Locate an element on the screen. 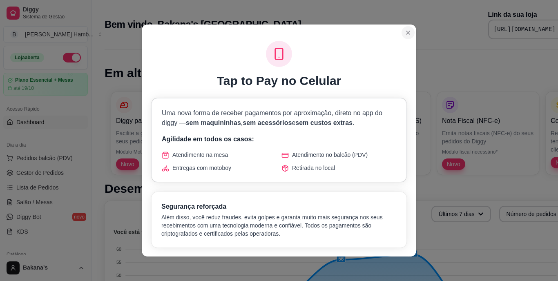 This screenshot has height=281, width=558. span: sem custos extras is located at coordinates (324, 123).